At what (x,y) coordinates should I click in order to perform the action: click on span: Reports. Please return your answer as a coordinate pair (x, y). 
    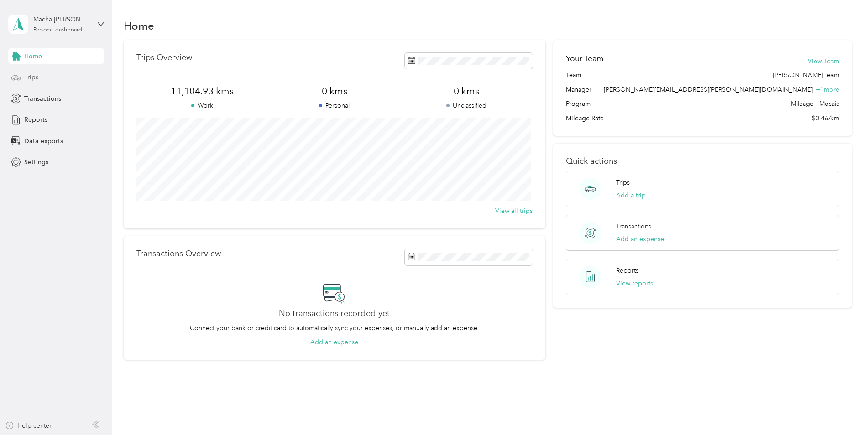
    Looking at the image, I should click on (36, 120).